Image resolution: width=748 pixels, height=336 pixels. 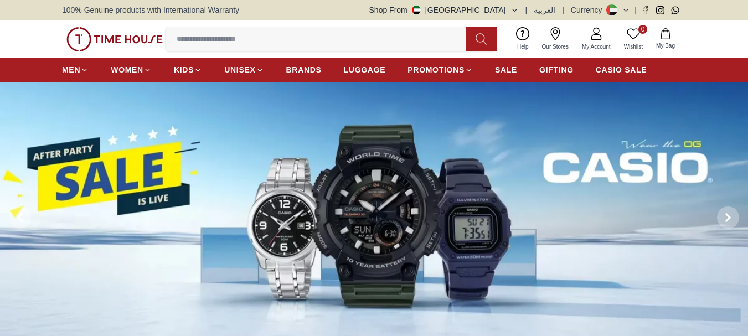 I want to click on a: CASIO SALE, so click(x=621, y=70).